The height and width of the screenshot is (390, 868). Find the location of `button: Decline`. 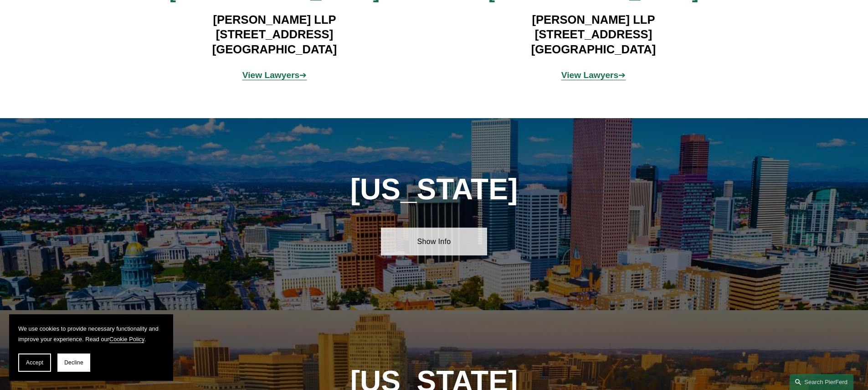

button: Decline is located at coordinates (74, 362).